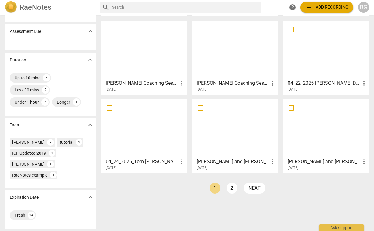 Image resolution: width=374 pixels, height=231 pixels. What do you see at coordinates (46, 78) in the screenshot?
I see `div: 4` at bounding box center [46, 78].